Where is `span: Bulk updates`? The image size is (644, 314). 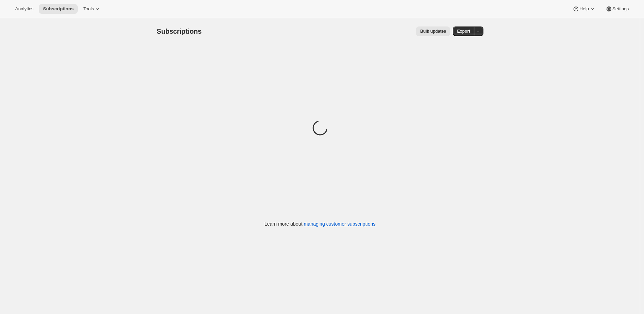
span: Bulk updates is located at coordinates (433, 31).